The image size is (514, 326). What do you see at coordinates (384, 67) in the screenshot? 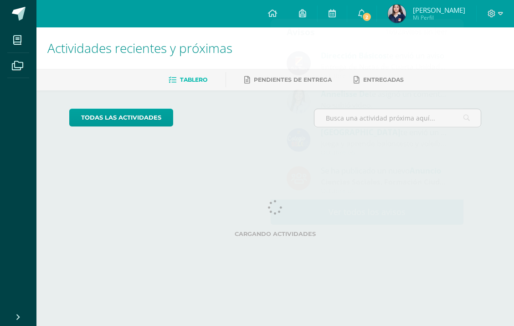
I see `div: Entrega de Notas de Cuarta Unidad: Estimados padres y madres de familia: Reciban un cordial salud...` at bounding box center [384, 67].